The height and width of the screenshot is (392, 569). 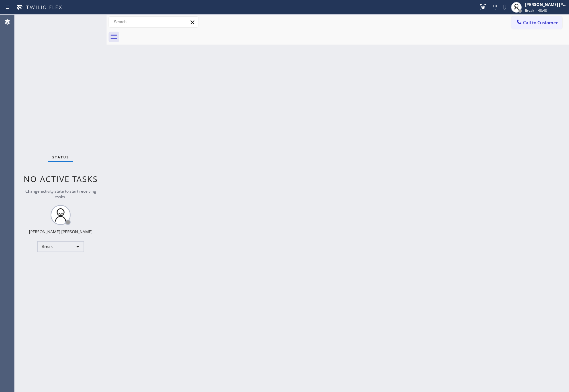 What do you see at coordinates (60, 194) in the screenshot?
I see `span: Change activity state to start receiving tasks.` at bounding box center [60, 194].